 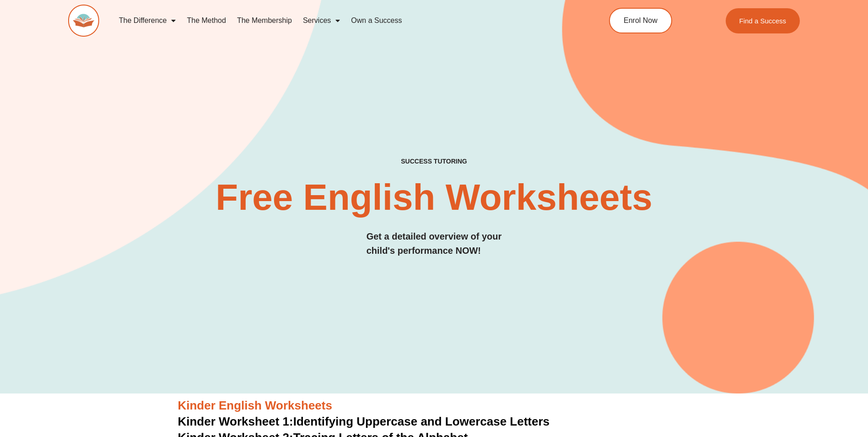 What do you see at coordinates (147, 21) in the screenshot?
I see `a: The Difference` at bounding box center [147, 21].